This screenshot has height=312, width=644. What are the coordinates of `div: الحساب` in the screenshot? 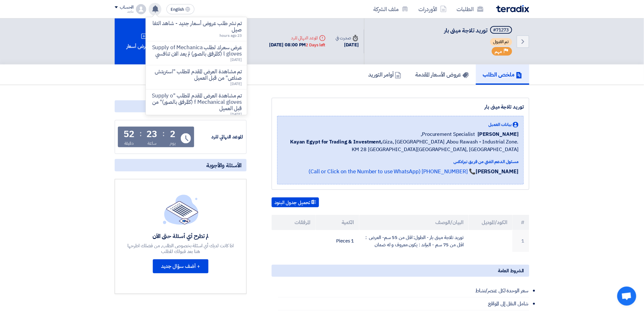 It's located at (126, 7).